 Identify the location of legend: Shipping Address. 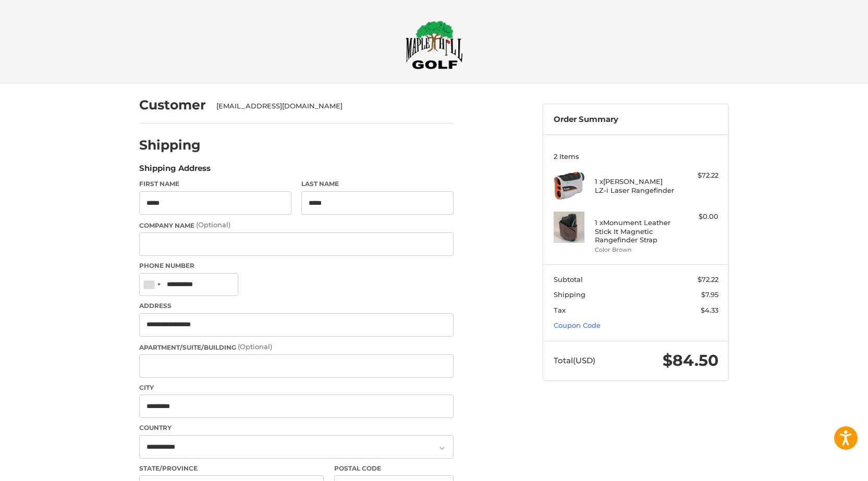
(175, 171).